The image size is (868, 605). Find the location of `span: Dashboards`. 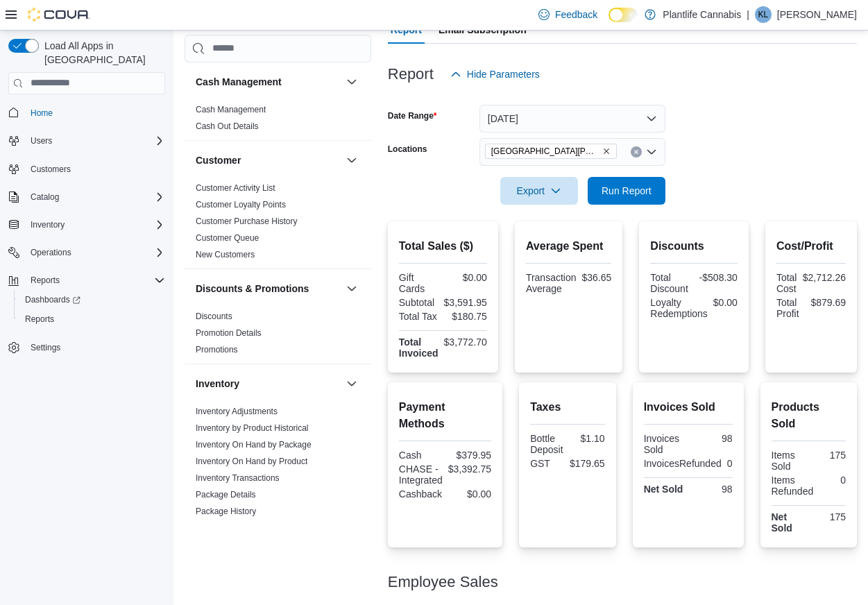

span: Dashboards is located at coordinates (52, 299).